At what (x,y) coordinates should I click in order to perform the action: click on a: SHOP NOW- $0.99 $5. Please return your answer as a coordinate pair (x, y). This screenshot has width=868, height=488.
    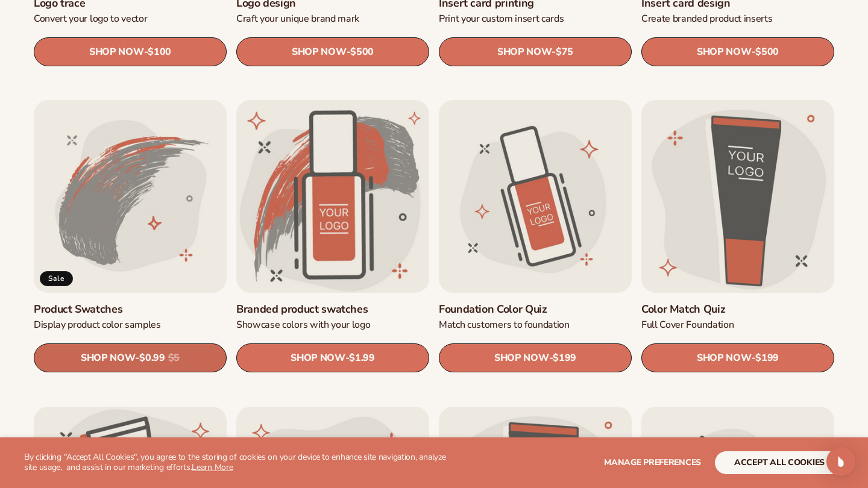
    Looking at the image, I should click on (130, 359).